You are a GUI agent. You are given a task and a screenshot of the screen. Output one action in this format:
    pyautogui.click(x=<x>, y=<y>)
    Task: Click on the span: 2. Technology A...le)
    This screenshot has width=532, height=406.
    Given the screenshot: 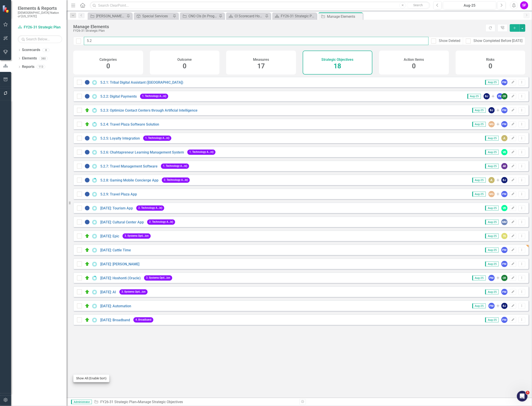 What is the action you would take?
    pyautogui.click(x=161, y=222)
    